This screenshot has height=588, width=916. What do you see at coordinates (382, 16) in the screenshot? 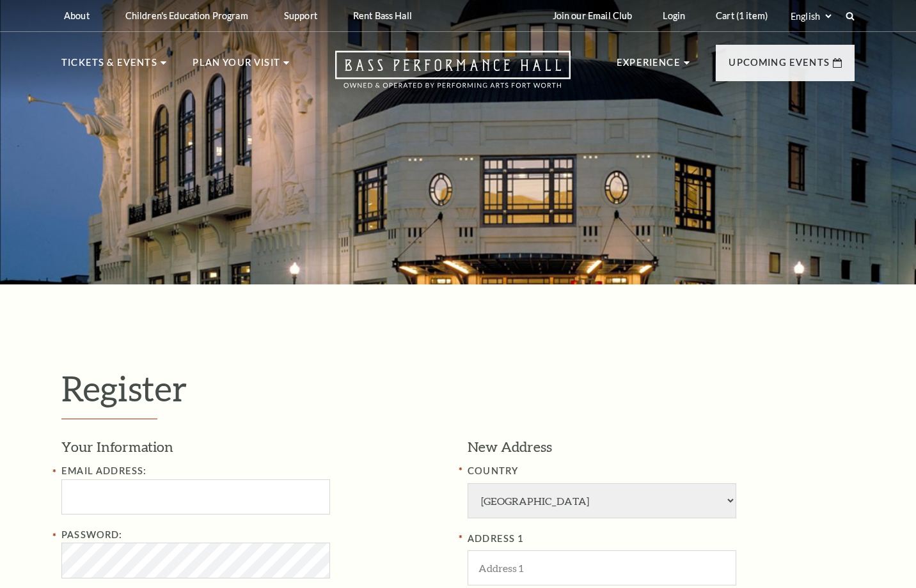
I see `p: Rent Bass Hall` at bounding box center [382, 16].